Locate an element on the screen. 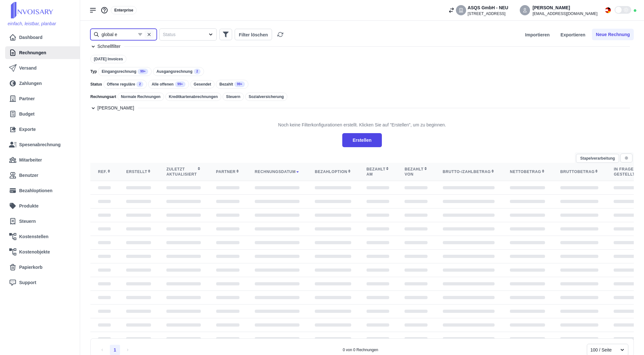 This screenshot has height=355, width=644. a: Steuern is located at coordinates (42, 221).